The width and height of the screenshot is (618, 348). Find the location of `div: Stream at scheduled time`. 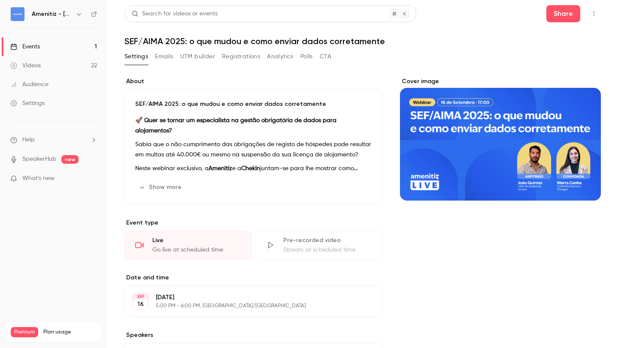

div: Stream at scheduled time is located at coordinates (327, 250).